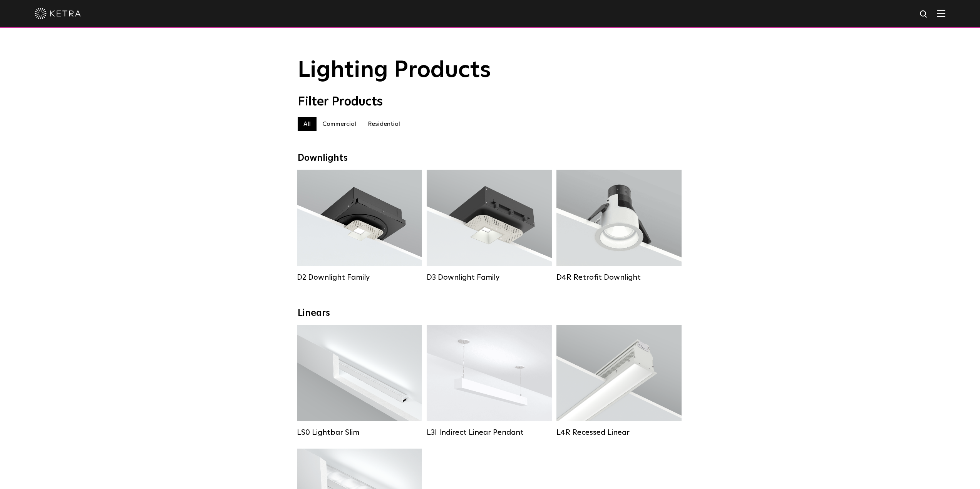  I want to click on a: D3 Downlight Family Lumen Output:700 / 900 / 1100Colors:White / Black / Silver / Bronze / Paintab..., so click(489, 226).